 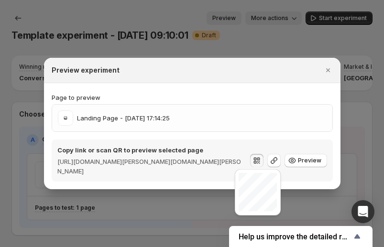 I want to click on div: Open Intercom Messenger, so click(x=363, y=212).